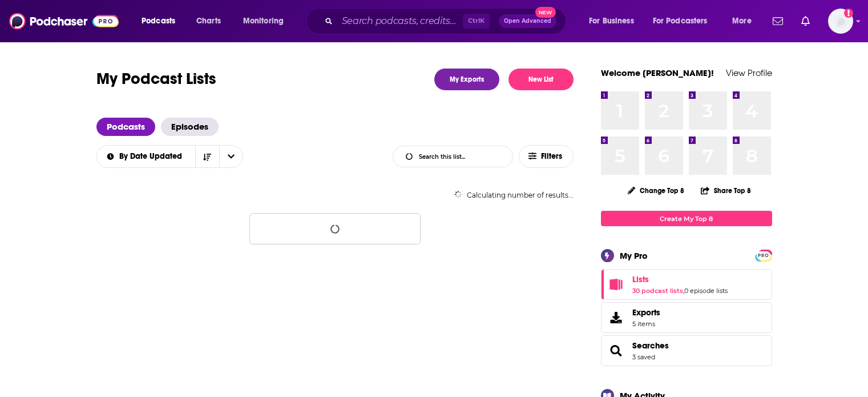 This screenshot has height=397, width=868. I want to click on h1: My Podcast Lists, so click(156, 79).